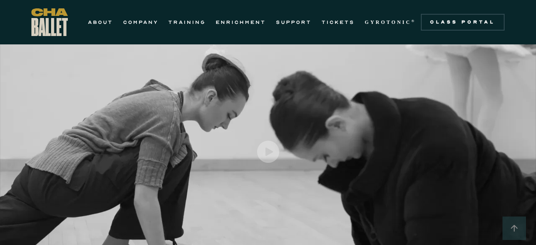  What do you see at coordinates (390, 22) in the screenshot?
I see `a: GYROTONIC®` at bounding box center [390, 22].